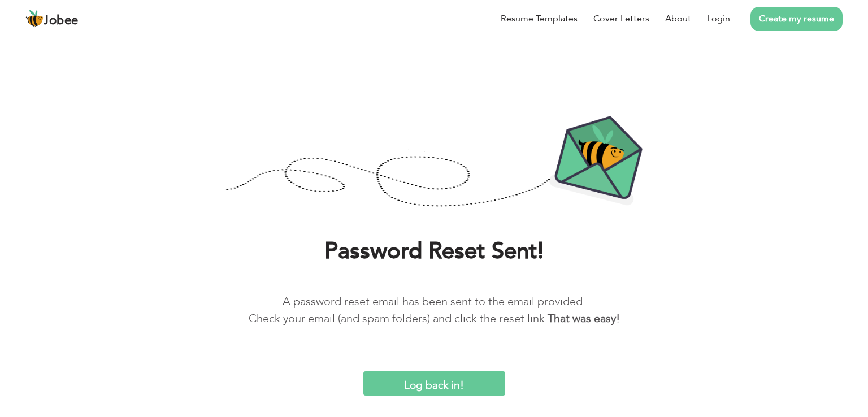 This screenshot has width=868, height=417. I want to click on a: About, so click(678, 19).